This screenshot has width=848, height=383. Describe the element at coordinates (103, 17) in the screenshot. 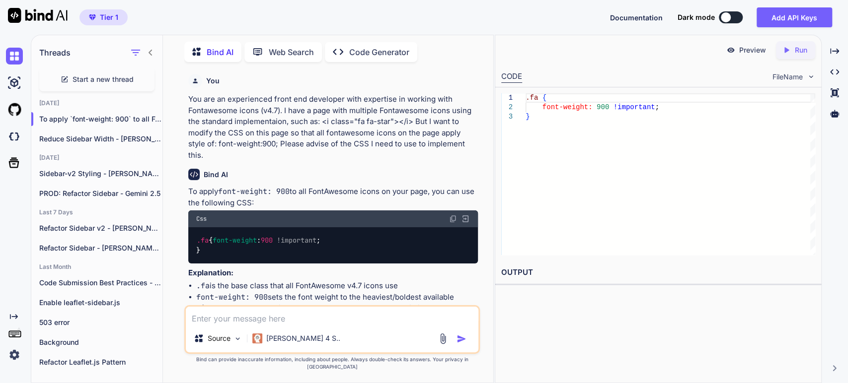

I see `button: premiumTier 1` at that location.